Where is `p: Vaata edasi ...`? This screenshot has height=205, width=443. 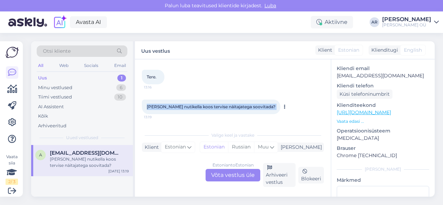 p: Vaata edasi ... is located at coordinates (383, 121).